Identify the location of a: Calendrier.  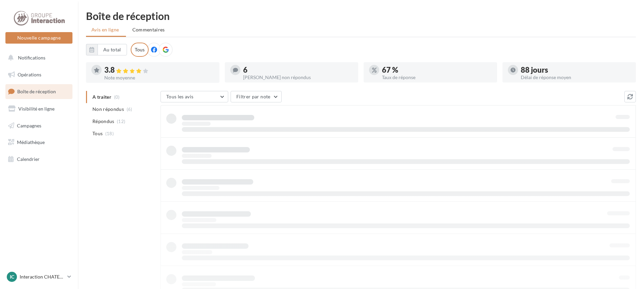
(39, 159).